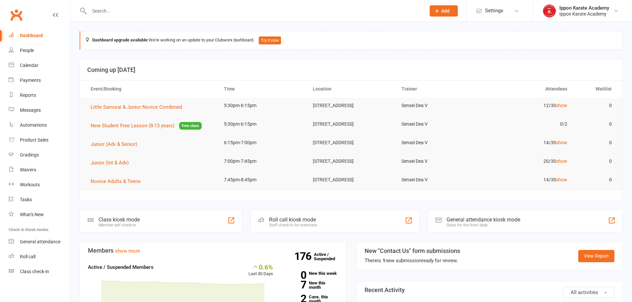  What do you see at coordinates (28, 257) in the screenshot?
I see `div: Roll call` at bounding box center [28, 257].